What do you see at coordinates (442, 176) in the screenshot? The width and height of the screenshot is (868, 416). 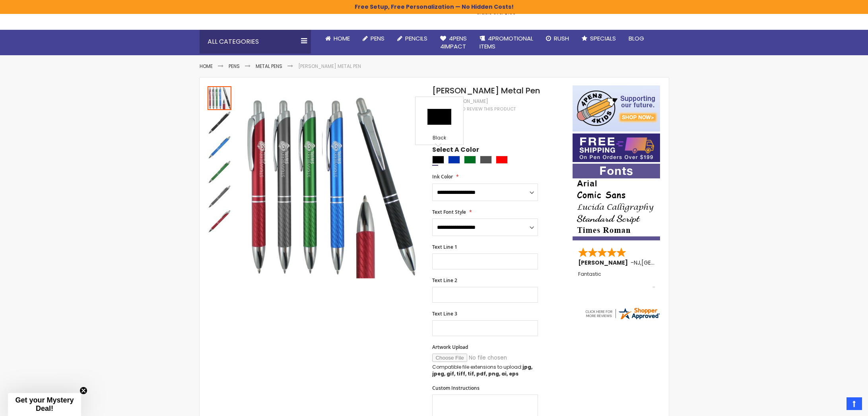 I see `span: Ink Color` at bounding box center [442, 176].